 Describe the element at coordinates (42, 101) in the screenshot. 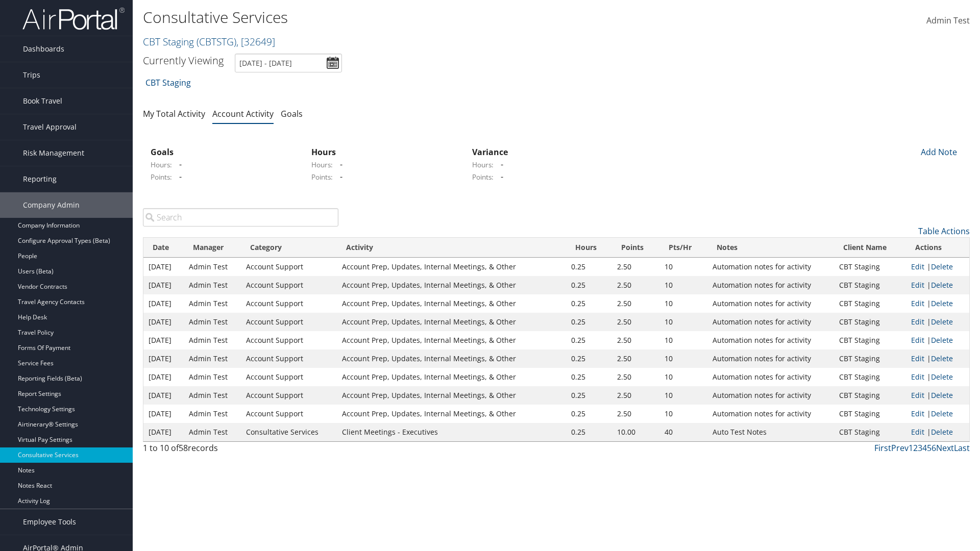

I see `span: Book Travel` at that location.